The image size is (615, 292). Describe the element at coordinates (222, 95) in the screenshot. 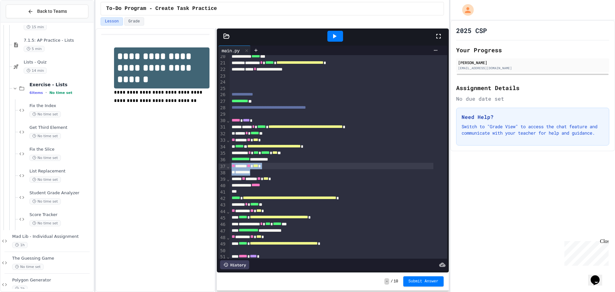

I see `div: 26` at that location.